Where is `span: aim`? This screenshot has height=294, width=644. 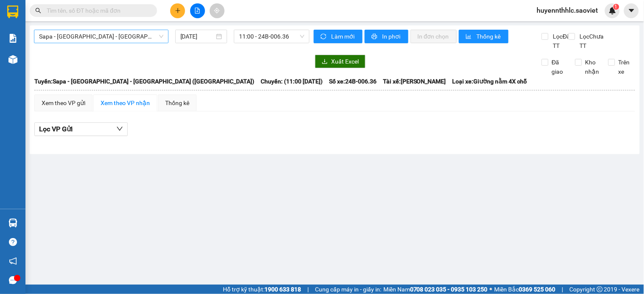
span: aim is located at coordinates (217, 10).